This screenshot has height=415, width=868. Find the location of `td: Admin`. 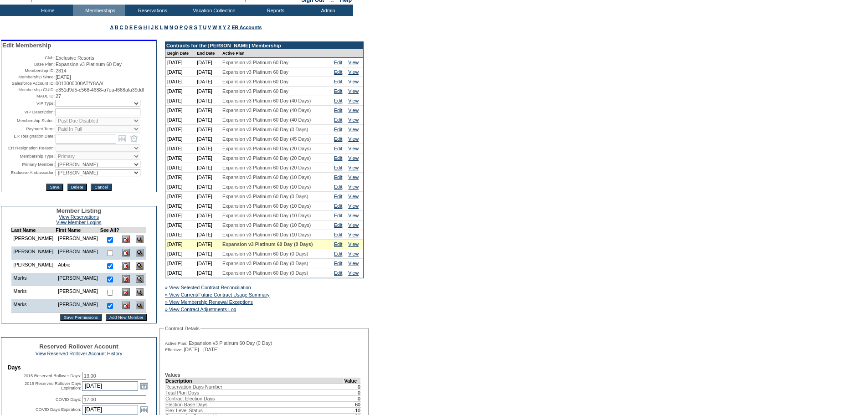

td: Admin is located at coordinates (327, 10).